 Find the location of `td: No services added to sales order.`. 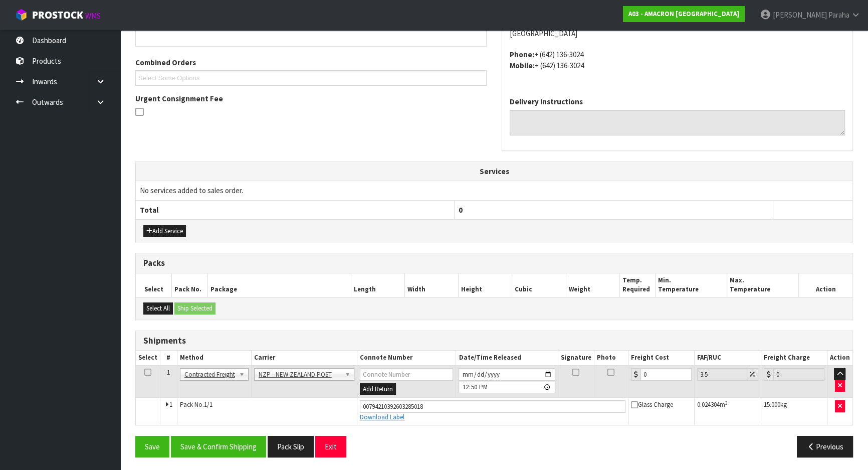

td: No services added to sales order. is located at coordinates (494, 191).